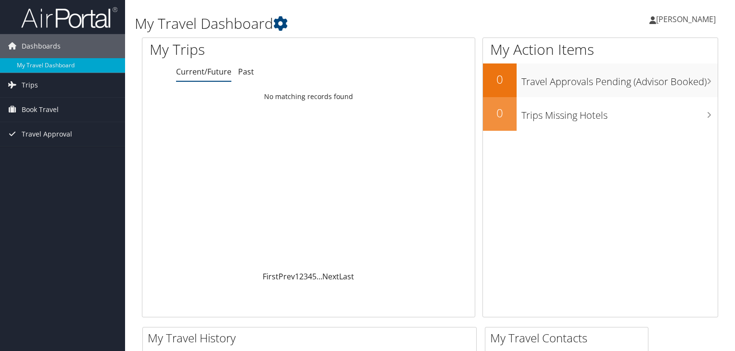  What do you see at coordinates (314, 276) in the screenshot?
I see `a: 5` at bounding box center [314, 276].